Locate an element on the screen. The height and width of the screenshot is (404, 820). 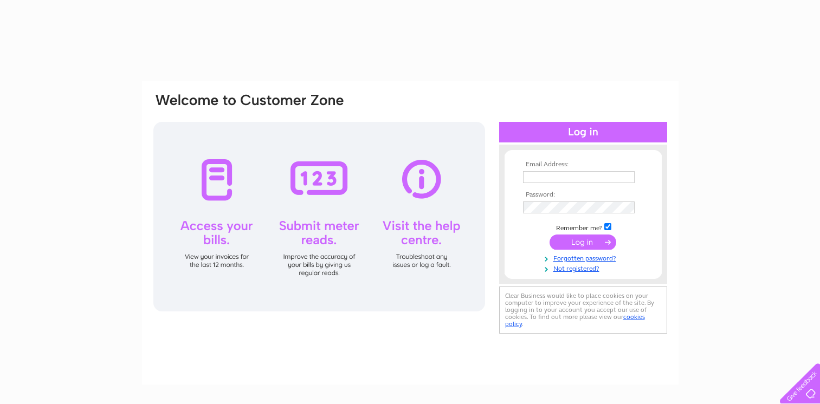
div: Clear Business would like to place cookies on your computer to improve your experience of the sit... is located at coordinates (583, 310).